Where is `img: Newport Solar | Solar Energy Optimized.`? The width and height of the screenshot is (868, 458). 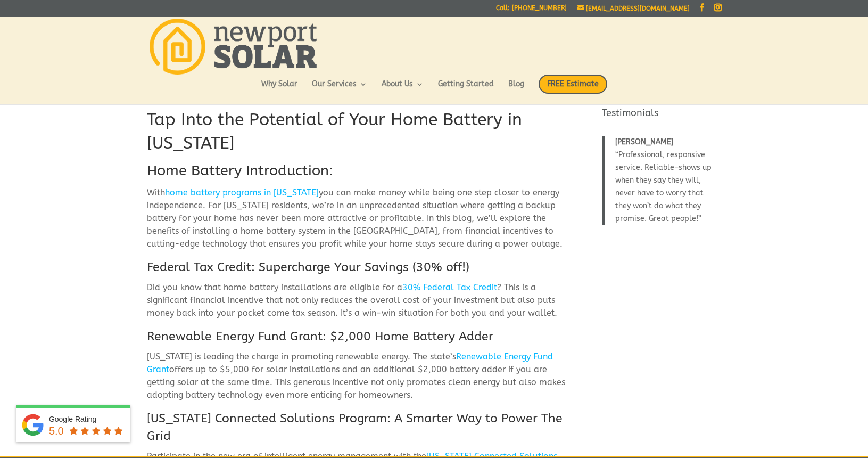 img: Newport Solar | Solar Energy Optimized. is located at coordinates (233, 46).